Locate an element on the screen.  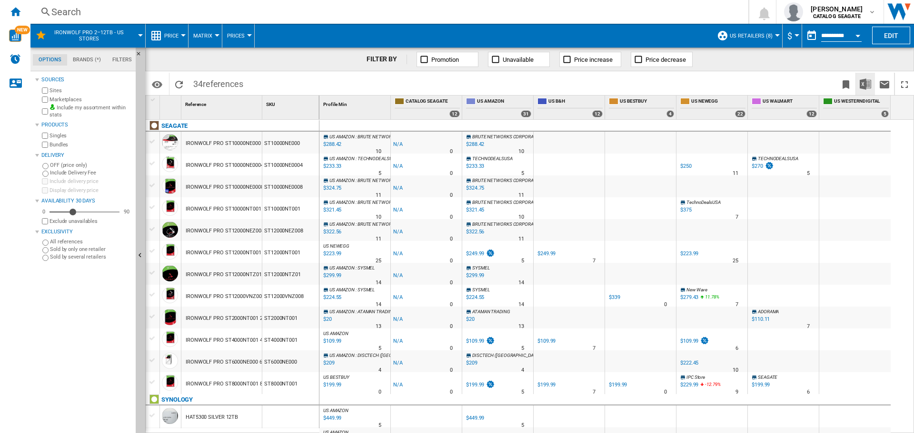
span: Price increase is located at coordinates (593, 59).